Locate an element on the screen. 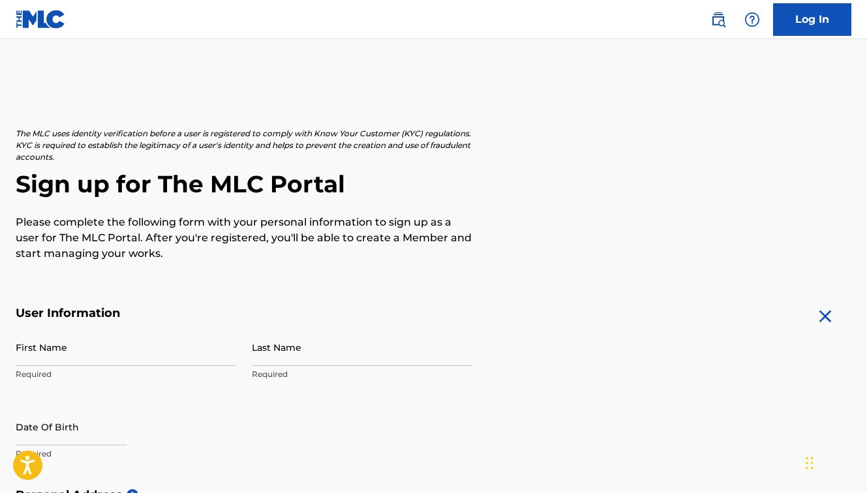  img: close is located at coordinates (825, 316).